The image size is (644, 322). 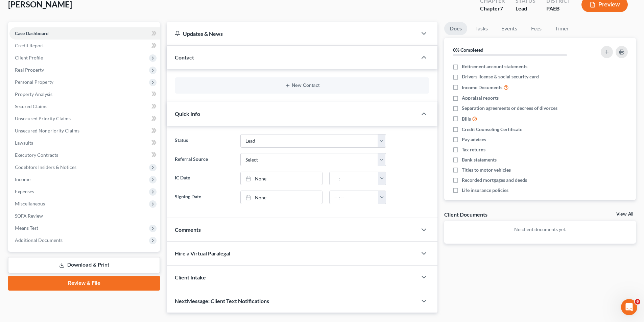 I want to click on div: Chapter, so click(x=492, y=9).